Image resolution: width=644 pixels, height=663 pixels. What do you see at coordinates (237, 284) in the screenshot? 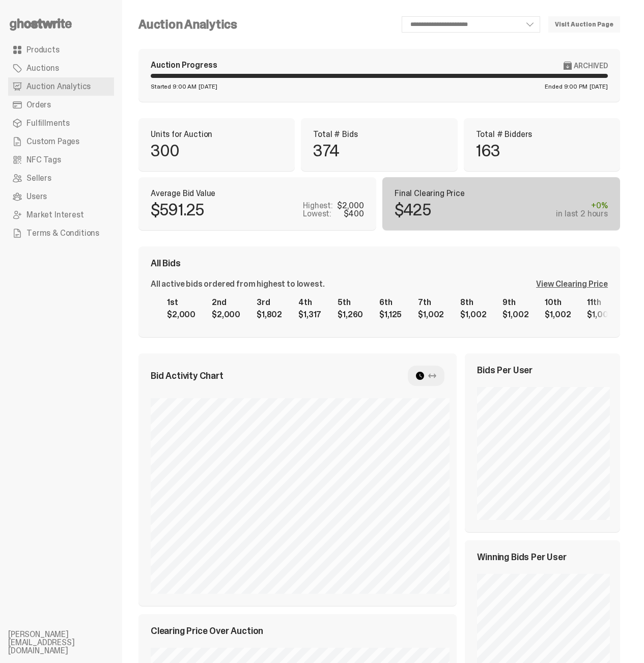
I see `div: All active bids ordered from highest to lowest.` at bounding box center [237, 284].